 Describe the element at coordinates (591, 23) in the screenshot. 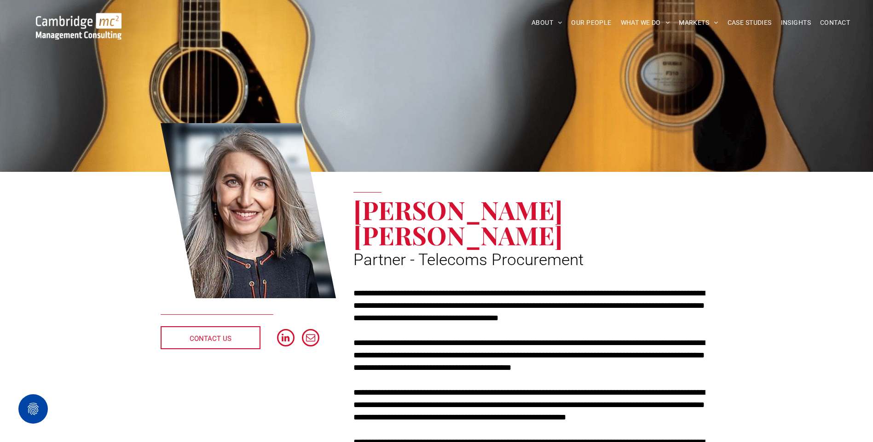

I see `a: OUR PEOPLE` at that location.